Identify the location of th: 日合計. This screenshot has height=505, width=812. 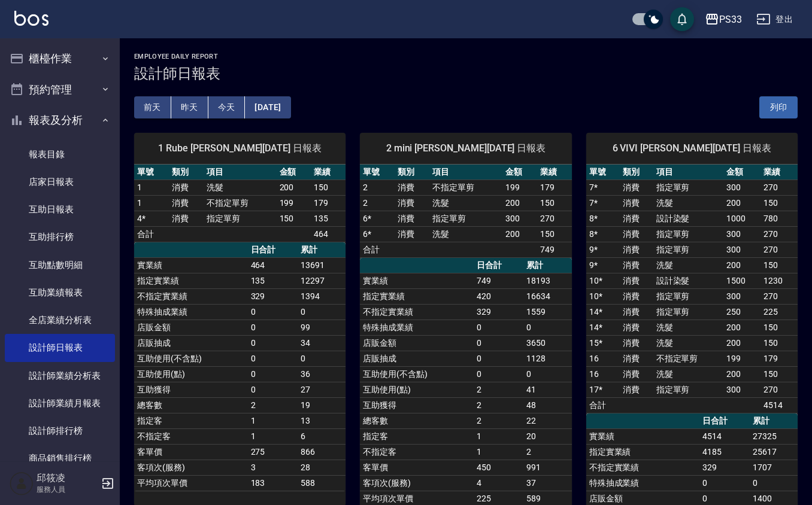
(273, 250).